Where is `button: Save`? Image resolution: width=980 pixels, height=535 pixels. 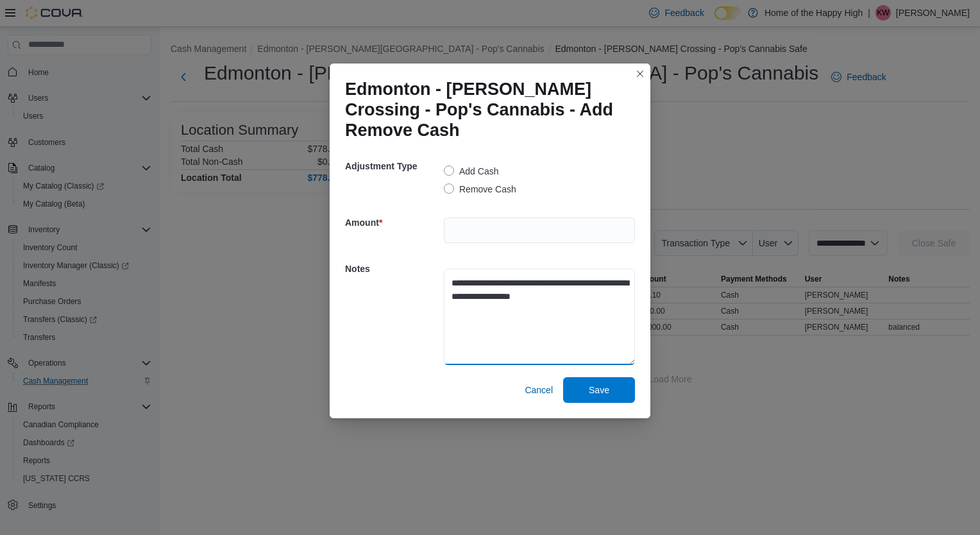 button: Save is located at coordinates (599, 390).